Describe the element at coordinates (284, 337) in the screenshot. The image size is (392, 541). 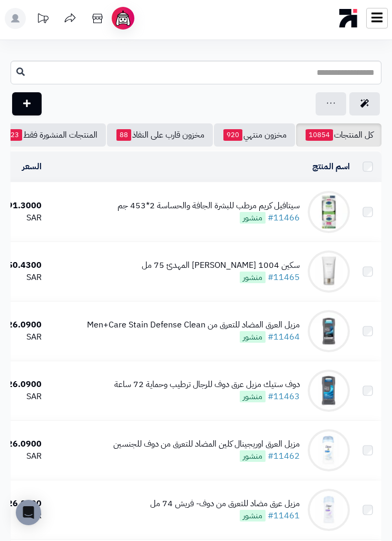
I see `a: #11464` at that location.